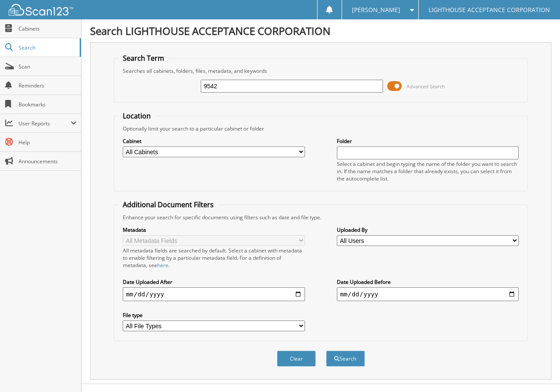 The height and width of the screenshot is (392, 560). I want to click on img: scan123-logo-white.svg, so click(41, 10).